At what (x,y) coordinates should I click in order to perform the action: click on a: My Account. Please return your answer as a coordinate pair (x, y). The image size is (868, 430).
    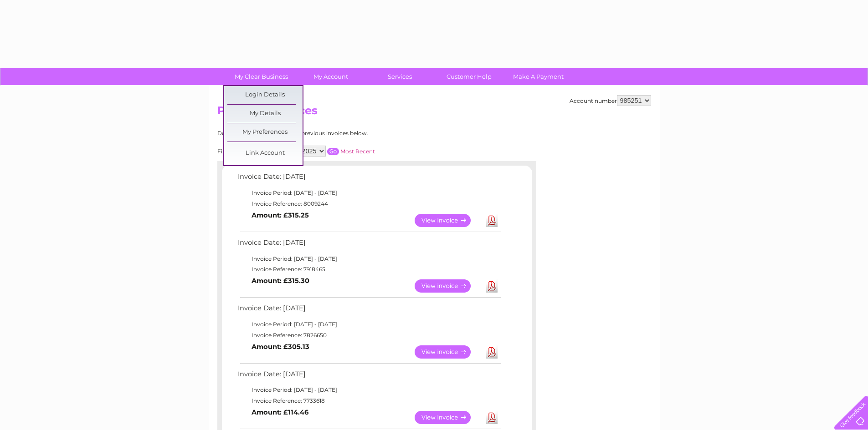
    Looking at the image, I should click on (330, 76).